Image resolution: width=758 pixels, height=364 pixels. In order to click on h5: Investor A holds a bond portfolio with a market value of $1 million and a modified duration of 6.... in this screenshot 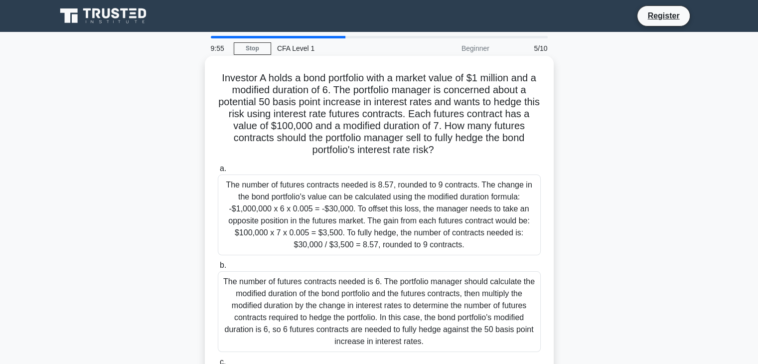, I will do `click(379, 114)`.